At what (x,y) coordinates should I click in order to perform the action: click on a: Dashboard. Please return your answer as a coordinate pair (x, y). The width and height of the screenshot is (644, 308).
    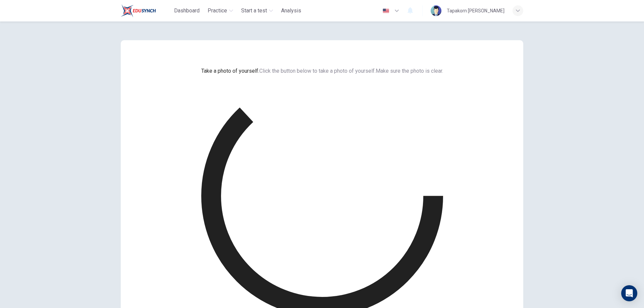
    Looking at the image, I should click on (187, 11).